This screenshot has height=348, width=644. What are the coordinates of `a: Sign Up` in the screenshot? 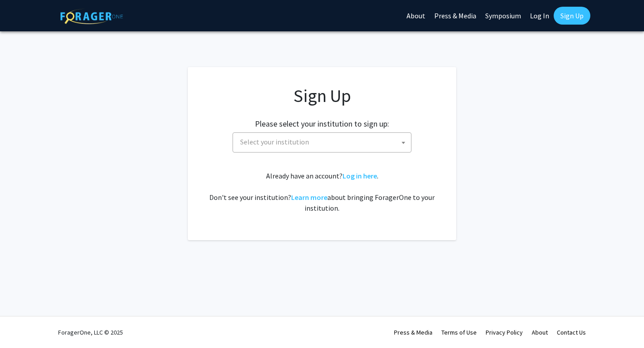 It's located at (572, 15).